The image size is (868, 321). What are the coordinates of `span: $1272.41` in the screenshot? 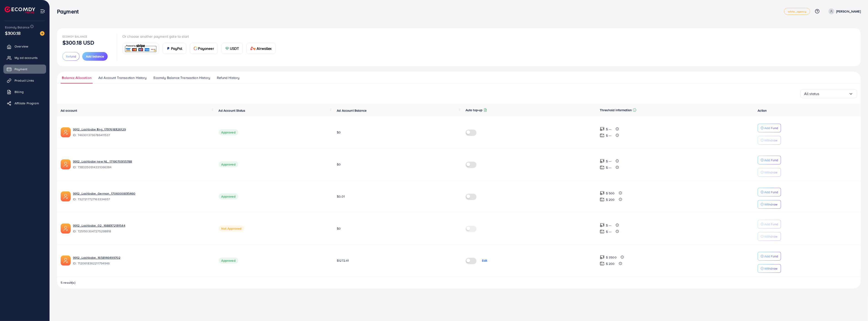 It's located at (342, 260).